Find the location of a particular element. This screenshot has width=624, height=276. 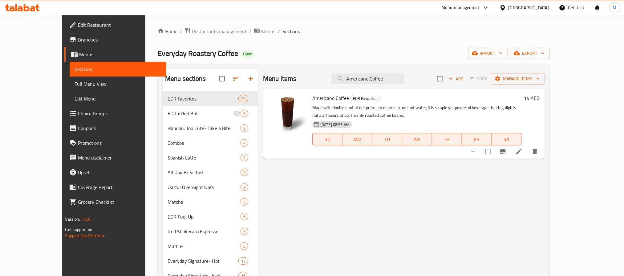

button: WE is located at coordinates (417, 139).